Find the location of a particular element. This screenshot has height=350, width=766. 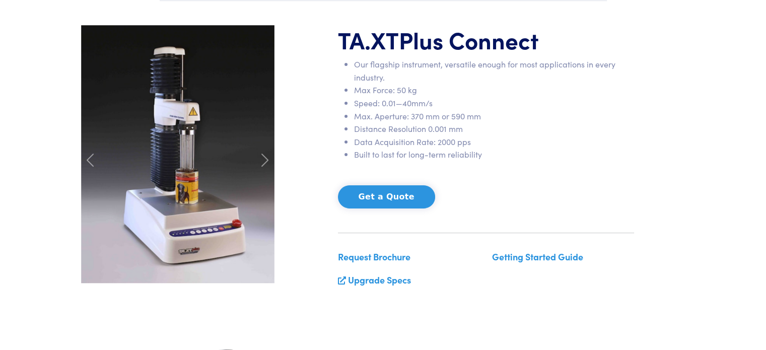

li: Max Force: 50 kg is located at coordinates (494, 90).